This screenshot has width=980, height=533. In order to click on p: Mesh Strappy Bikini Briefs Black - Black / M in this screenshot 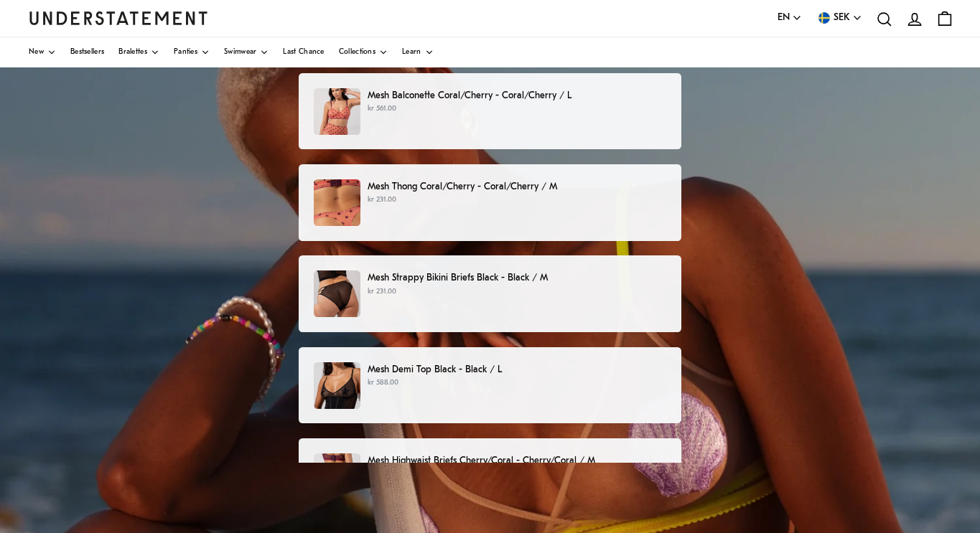, I will do `click(517, 277)`.